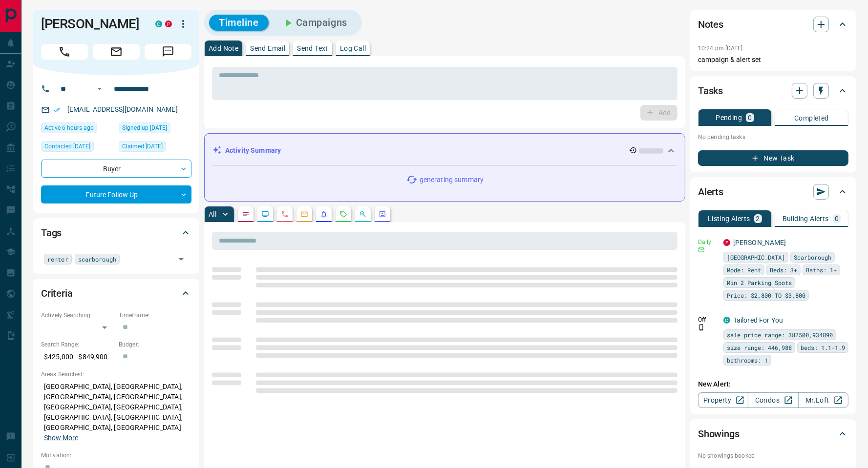  What do you see at coordinates (324, 214) in the screenshot?
I see `svg: Listing Alerts` at bounding box center [324, 214].